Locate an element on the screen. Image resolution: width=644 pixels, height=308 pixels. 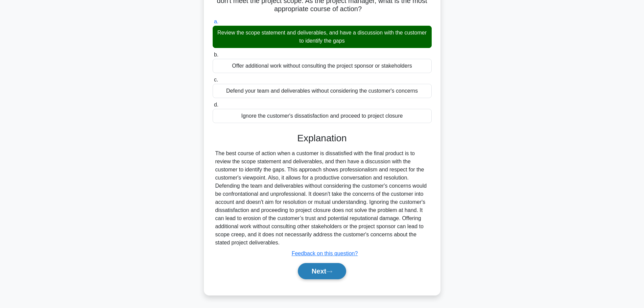
span: d. is located at coordinates (216, 104).